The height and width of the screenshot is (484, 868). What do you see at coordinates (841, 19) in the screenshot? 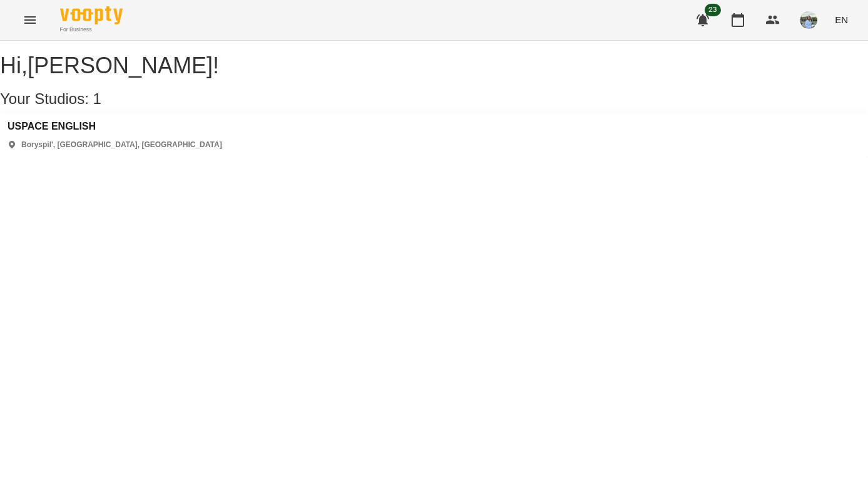
I see `span: EN` at bounding box center [841, 19].